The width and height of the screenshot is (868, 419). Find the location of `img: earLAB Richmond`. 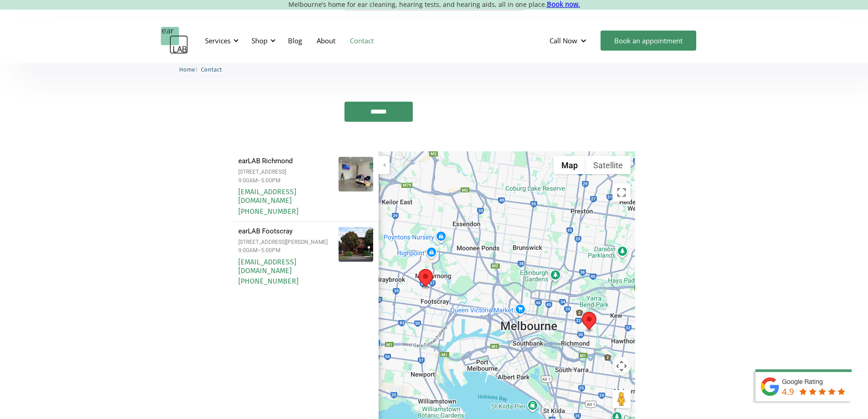

img: earLAB Richmond is located at coordinates (356, 174).